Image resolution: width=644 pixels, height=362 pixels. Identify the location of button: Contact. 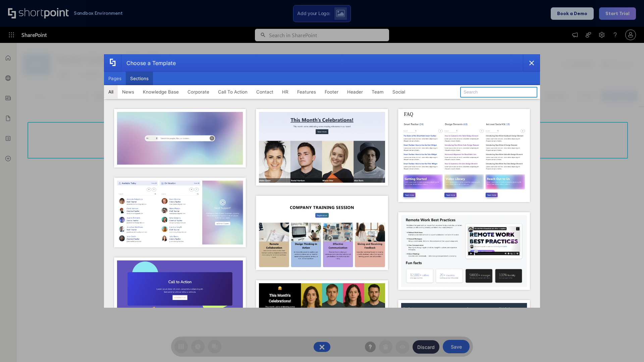
(265, 92).